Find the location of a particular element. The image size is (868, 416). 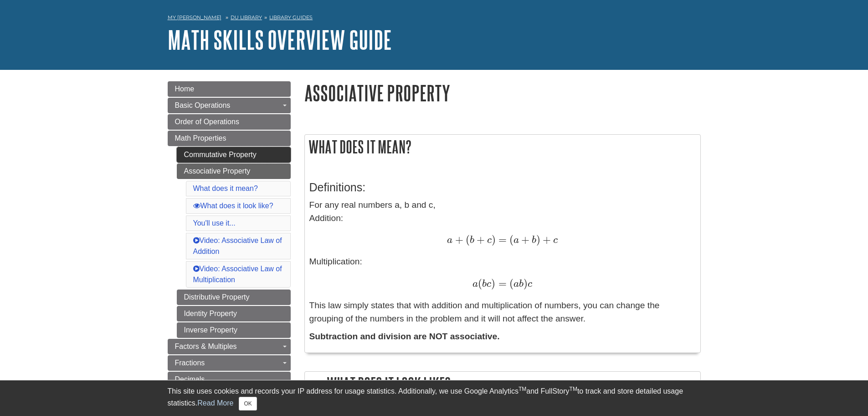

a: Associative Property is located at coordinates (234, 171).